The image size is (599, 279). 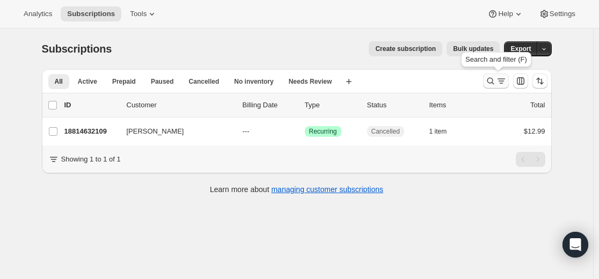 I want to click on p: Customer, so click(x=180, y=105).